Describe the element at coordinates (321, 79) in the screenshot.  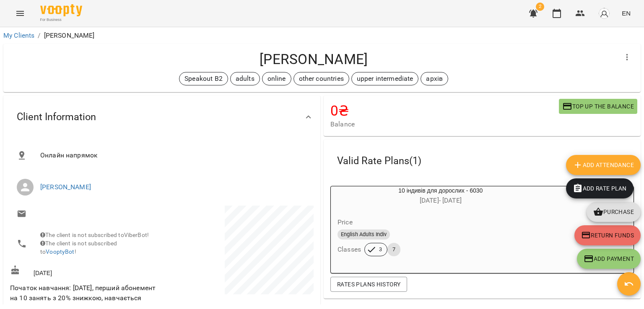
I see `div: other countries` at that location.